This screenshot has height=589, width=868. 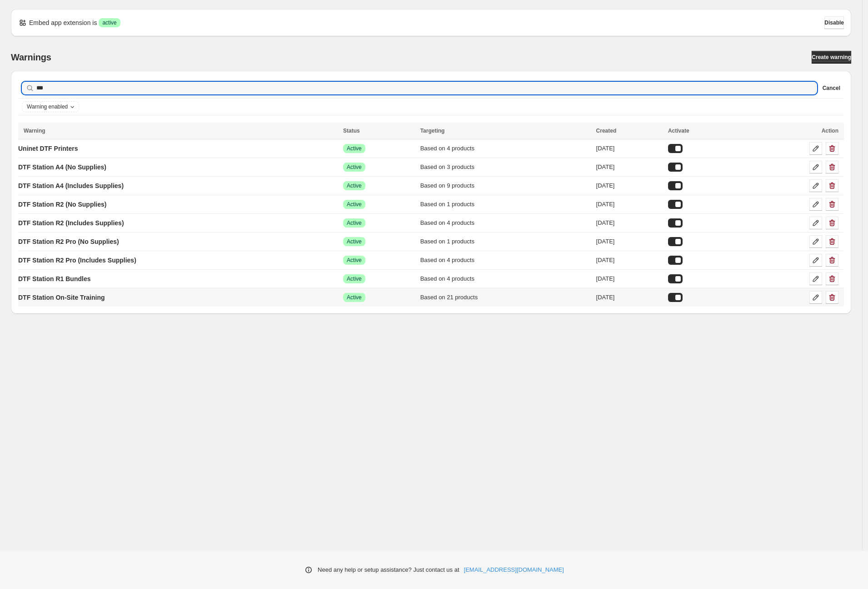 What do you see at coordinates (109, 23) in the screenshot?
I see `span: active` at bounding box center [109, 23].